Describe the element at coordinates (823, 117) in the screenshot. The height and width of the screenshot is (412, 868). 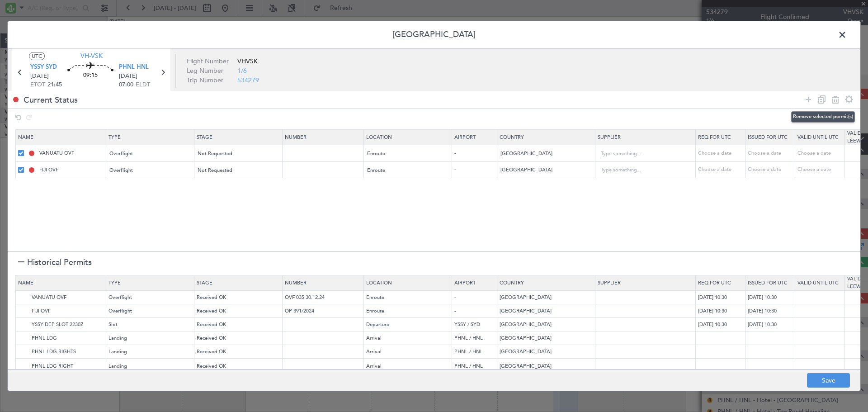
I see `div: Remove selected permit(s)` at that location.